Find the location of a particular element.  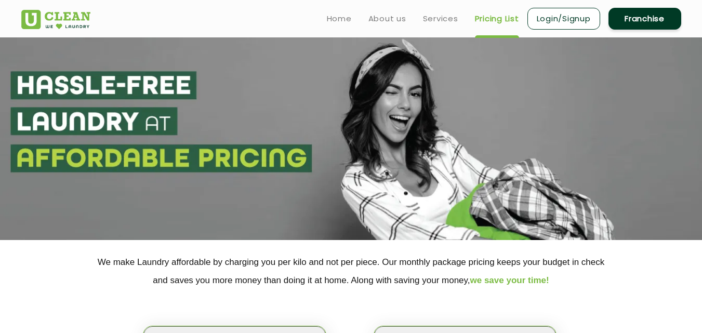

a: Login/Signup is located at coordinates (564, 19).